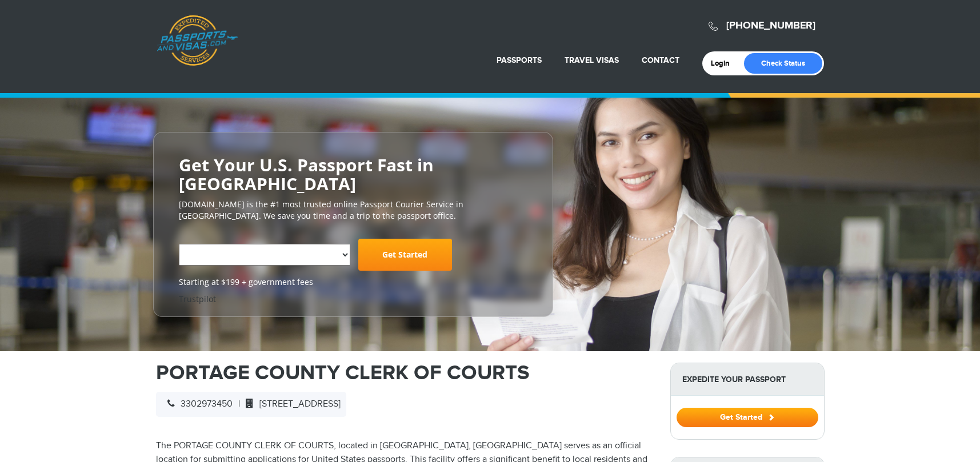 Image resolution: width=980 pixels, height=462 pixels. I want to click on h1: PORTAGE COUNTY CLERK OF COURTS, so click(405, 373).